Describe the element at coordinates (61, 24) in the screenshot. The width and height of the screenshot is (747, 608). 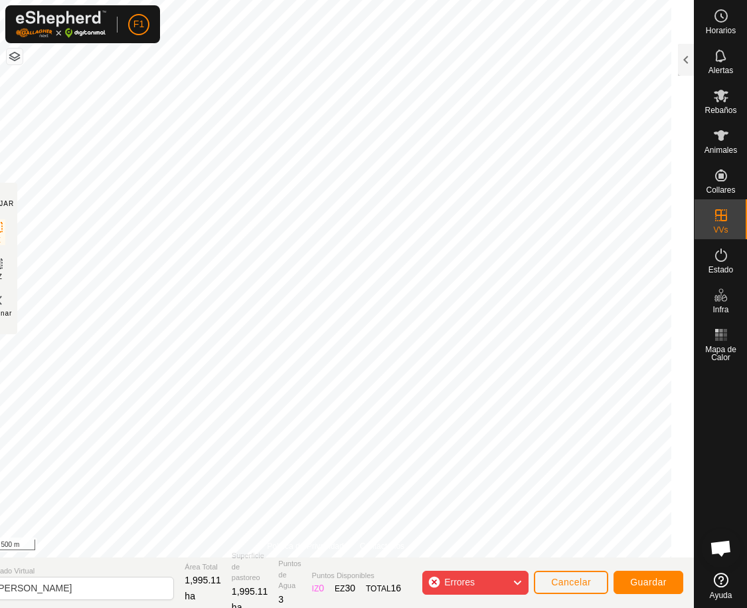
I see `img: Logo Gallagher` at that location.